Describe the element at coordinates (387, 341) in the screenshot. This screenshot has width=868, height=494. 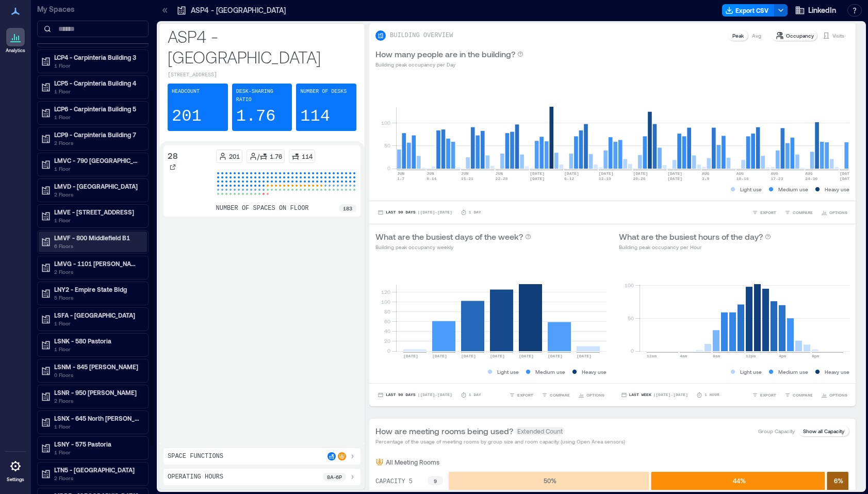
I see `tspan: 20` at that location.